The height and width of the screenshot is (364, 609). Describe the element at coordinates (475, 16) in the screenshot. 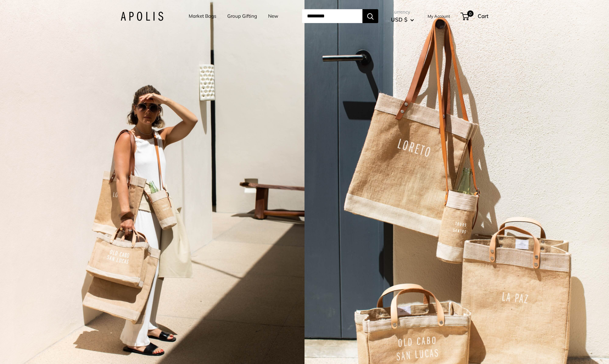

I see `a: 0 Cart` at that location.